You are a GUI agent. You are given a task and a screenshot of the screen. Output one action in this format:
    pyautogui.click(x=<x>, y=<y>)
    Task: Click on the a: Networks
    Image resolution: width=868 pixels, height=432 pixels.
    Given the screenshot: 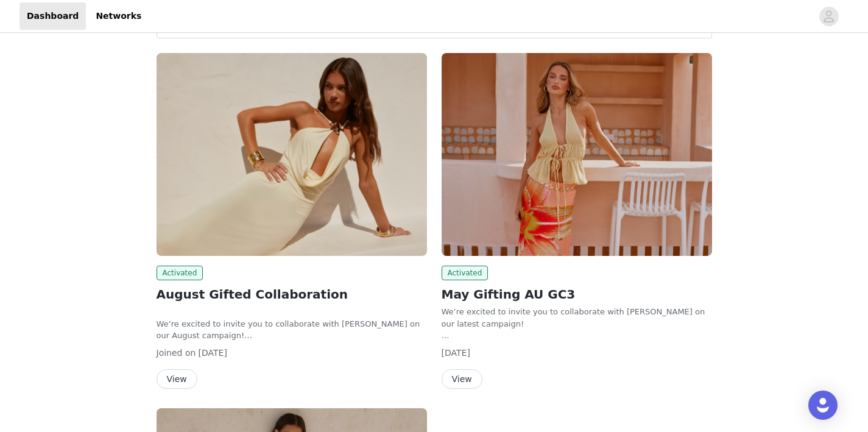 What is the action you would take?
    pyautogui.click(x=118, y=16)
    